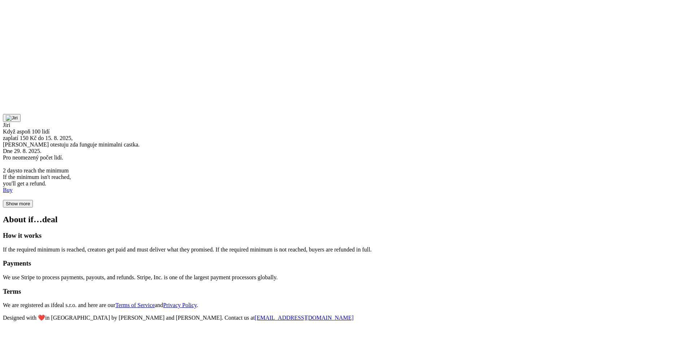 This screenshot has width=688, height=337. What do you see at coordinates (344, 181) in the screenshot?
I see `div: If the minimum isn't reached, you'll get a refund.` at bounding box center [344, 181].